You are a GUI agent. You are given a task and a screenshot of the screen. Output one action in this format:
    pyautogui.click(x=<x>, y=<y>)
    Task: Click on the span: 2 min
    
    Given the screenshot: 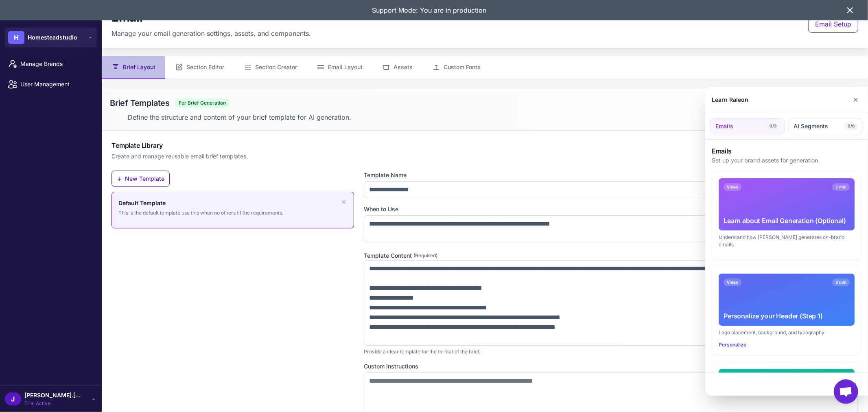 What is the action you would take?
    pyautogui.click(x=840, y=187)
    